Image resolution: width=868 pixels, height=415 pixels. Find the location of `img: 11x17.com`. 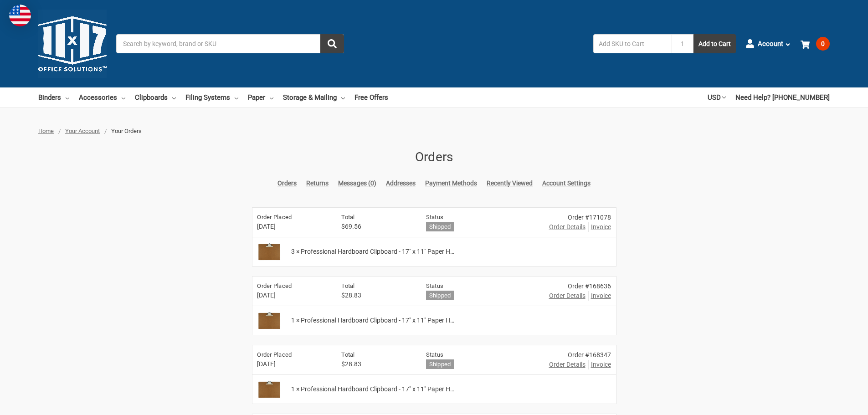

img: 11x17.com is located at coordinates (72, 44).